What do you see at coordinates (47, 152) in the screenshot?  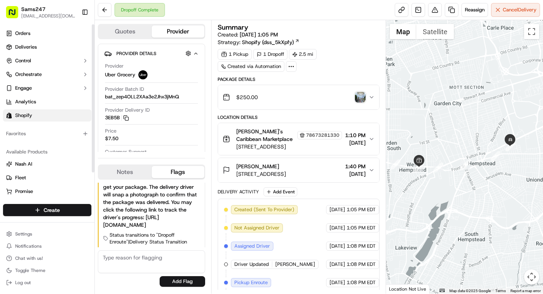 I see `div: Available Products` at bounding box center [47, 152].